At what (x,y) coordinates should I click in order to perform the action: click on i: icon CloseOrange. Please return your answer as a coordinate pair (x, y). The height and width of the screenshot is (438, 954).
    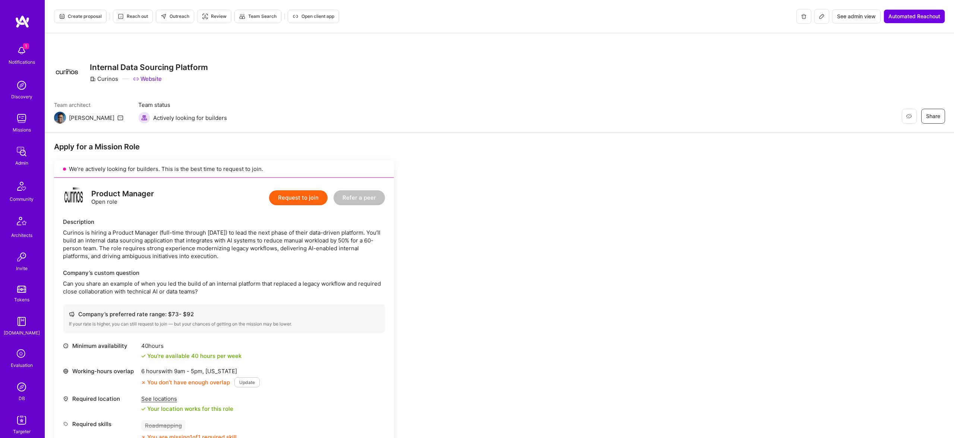
    Looking at the image, I should click on (143, 383).